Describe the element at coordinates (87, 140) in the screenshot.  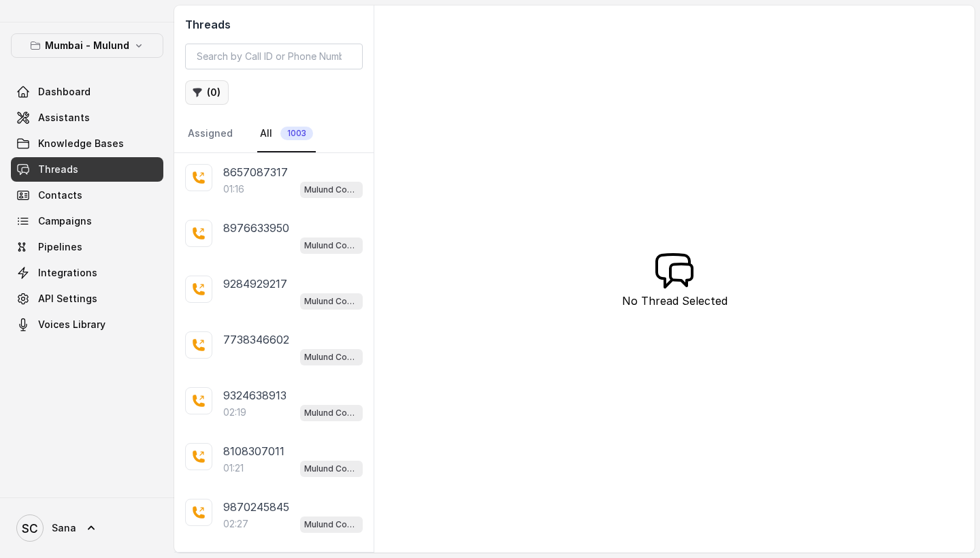
I see `a: Assistants` at that location.